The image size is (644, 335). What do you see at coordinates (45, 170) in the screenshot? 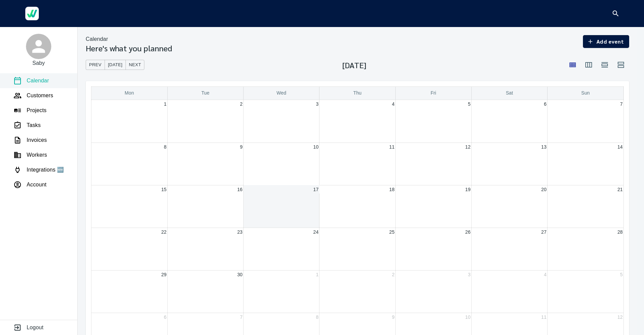
I see `p: Integrations 🆕` at bounding box center [45, 170].